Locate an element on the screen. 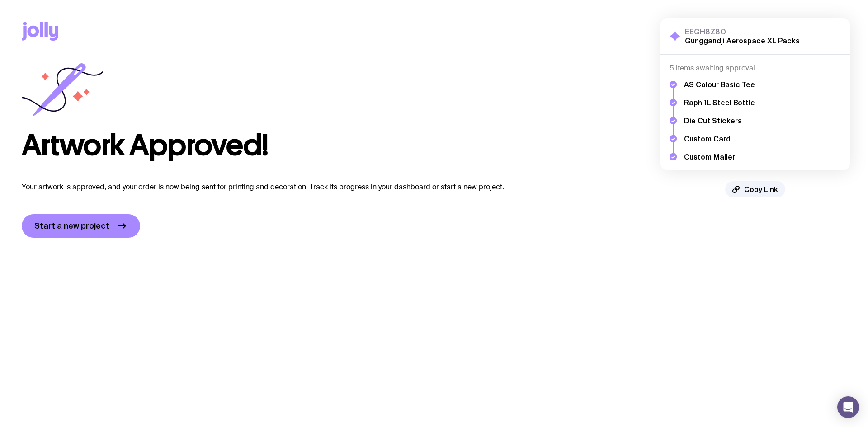 The height and width of the screenshot is (427, 868). h5: Die Cut Stickers is located at coordinates (720, 120).